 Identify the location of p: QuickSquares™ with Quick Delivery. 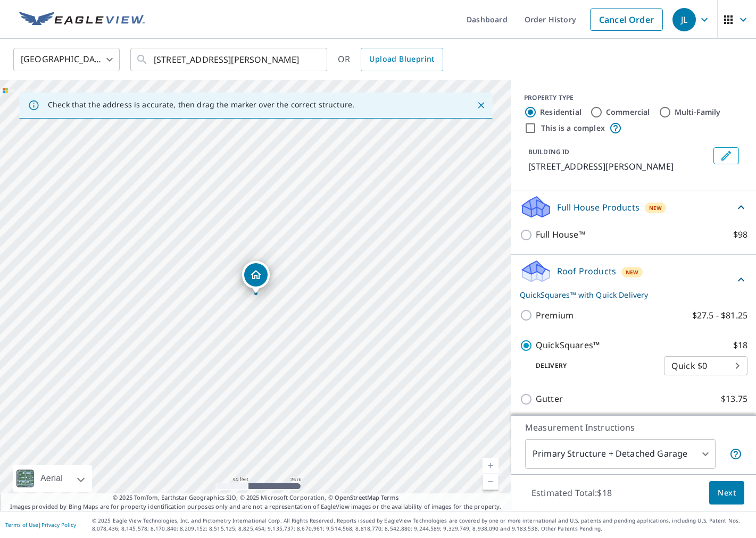
(627, 295).